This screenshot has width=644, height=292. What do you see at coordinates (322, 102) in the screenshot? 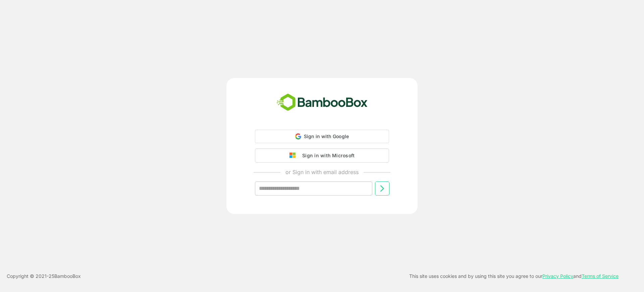
I see `img: bamboobox` at bounding box center [322, 102].